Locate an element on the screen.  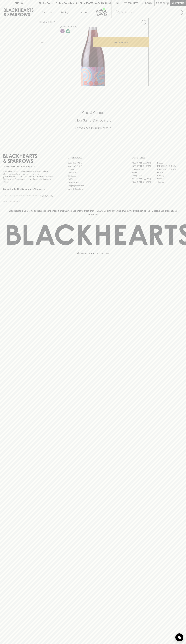
p: SUBSCRIBE is located at coordinates (47, 196).